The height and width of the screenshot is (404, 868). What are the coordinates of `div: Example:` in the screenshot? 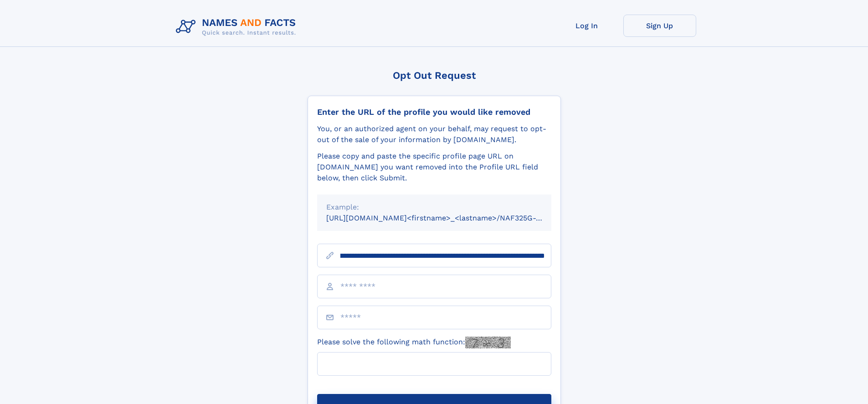 It's located at (434, 207).